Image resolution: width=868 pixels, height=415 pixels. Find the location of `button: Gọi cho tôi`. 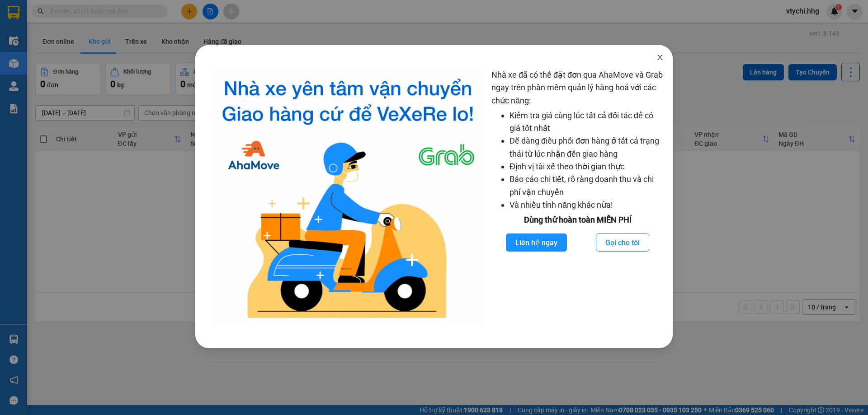

button: Gọi cho tôi is located at coordinates (622, 242).